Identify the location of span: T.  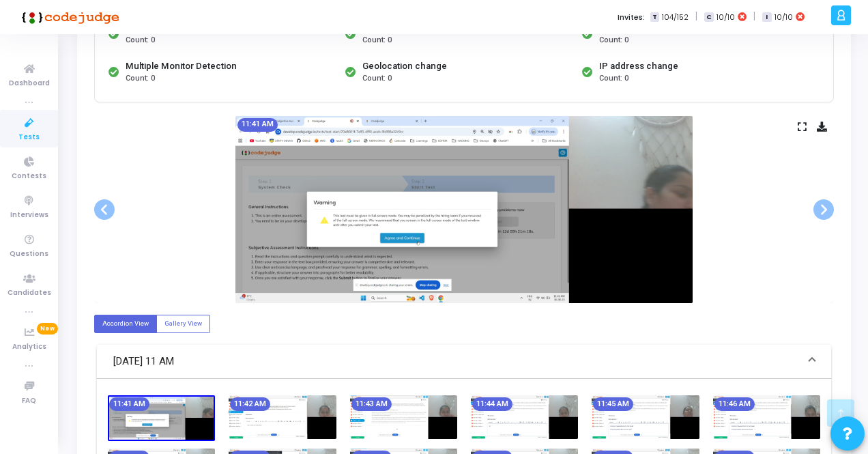
(655, 17).